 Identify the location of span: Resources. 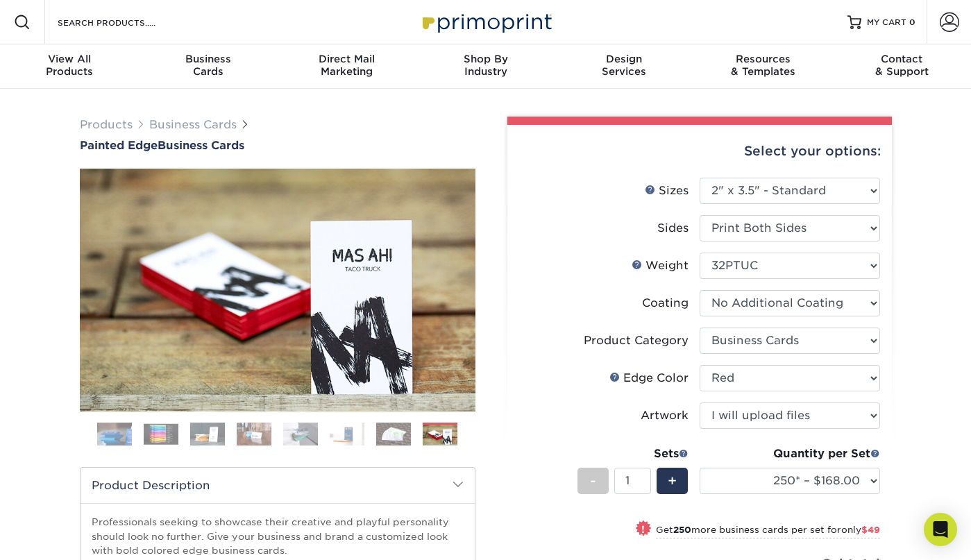
(763, 59).